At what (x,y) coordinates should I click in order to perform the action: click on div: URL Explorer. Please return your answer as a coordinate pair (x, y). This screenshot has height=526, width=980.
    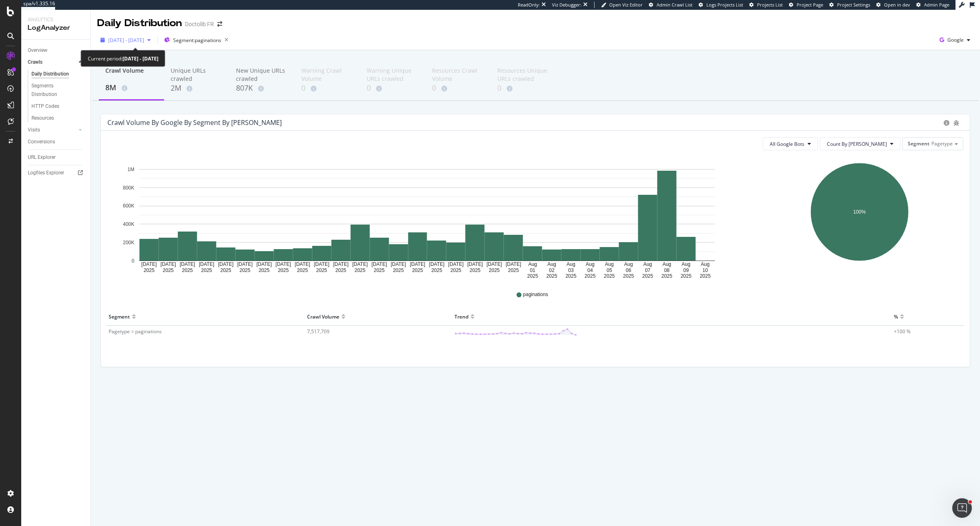
    Looking at the image, I should click on (42, 158).